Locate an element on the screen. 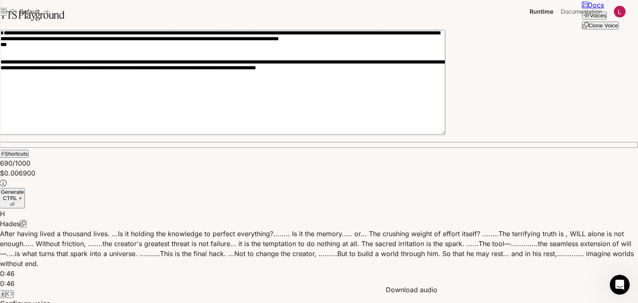 The image size is (638, 303). button: Copy Voice ID is located at coordinates (23, 224).